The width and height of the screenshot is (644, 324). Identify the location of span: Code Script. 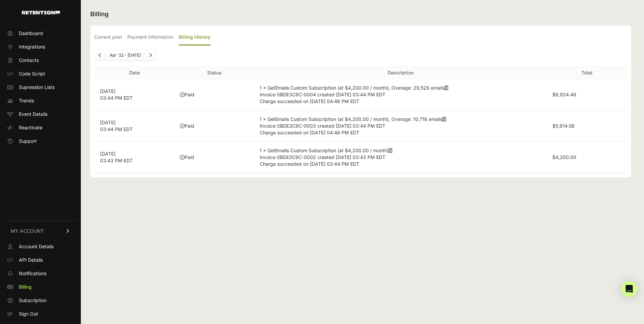
(32, 74).